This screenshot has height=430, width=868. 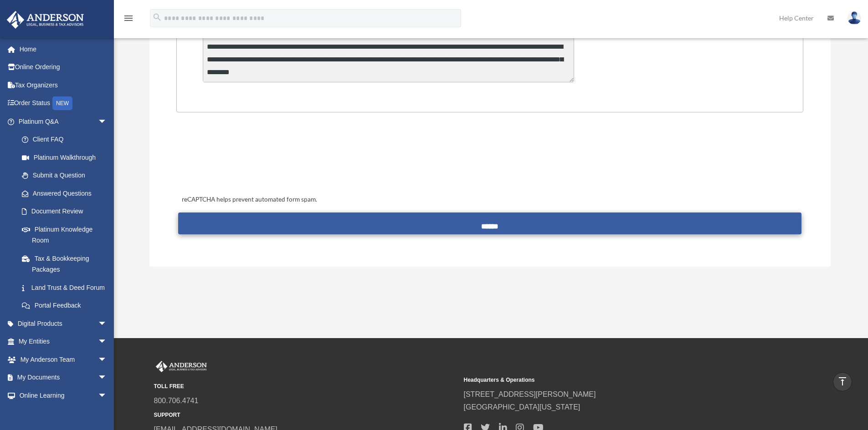 I want to click on a: menu, so click(x=128, y=19).